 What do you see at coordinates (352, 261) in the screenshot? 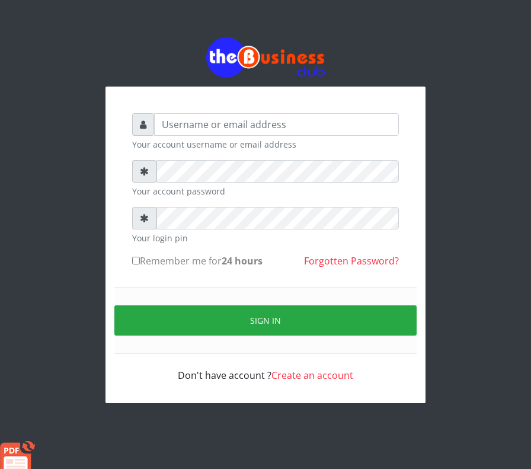
I see `a: Forgotten Password?` at bounding box center [352, 261].